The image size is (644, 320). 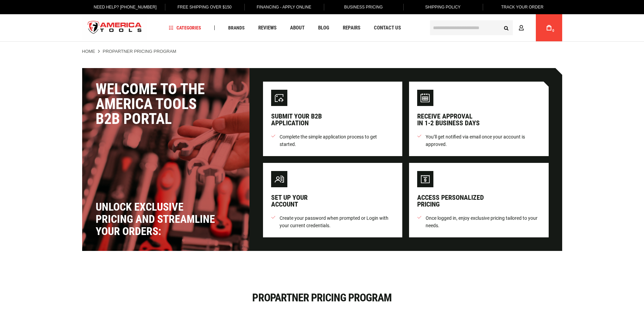 What do you see at coordinates (324, 28) in the screenshot?
I see `a: Blog` at bounding box center [324, 28].